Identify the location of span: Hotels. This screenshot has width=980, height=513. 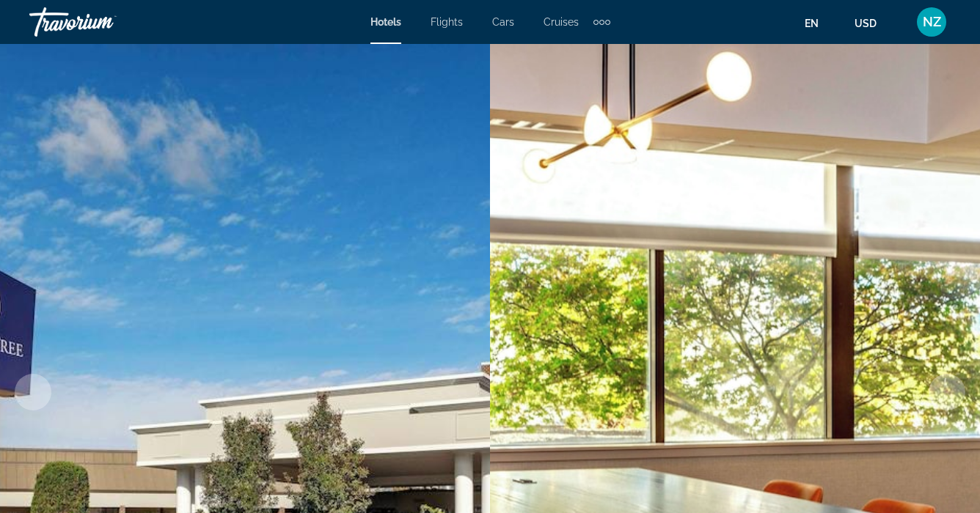
(386, 22).